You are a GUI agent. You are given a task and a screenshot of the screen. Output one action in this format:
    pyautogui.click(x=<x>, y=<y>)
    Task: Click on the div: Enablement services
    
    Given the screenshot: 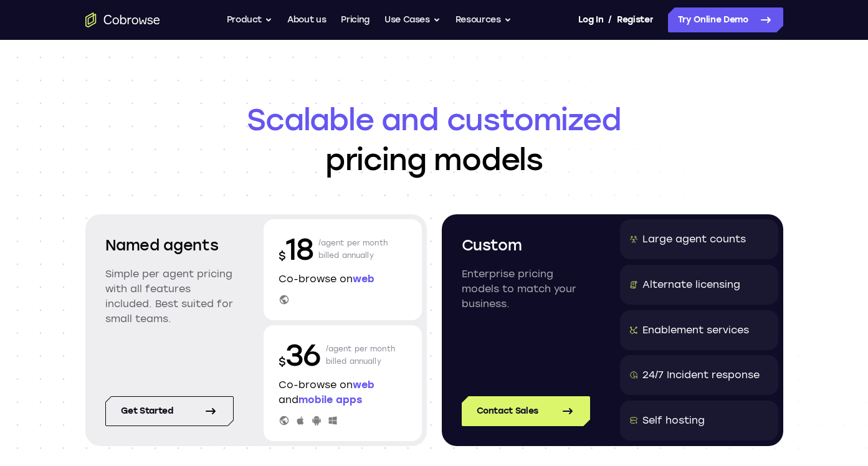 What is the action you would take?
    pyautogui.click(x=696, y=330)
    